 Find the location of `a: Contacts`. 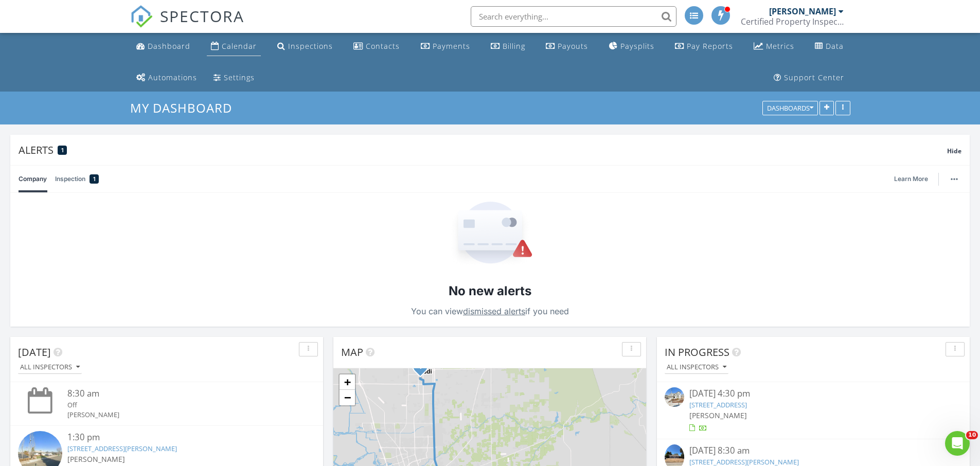

a: Contacts is located at coordinates (377, 46).